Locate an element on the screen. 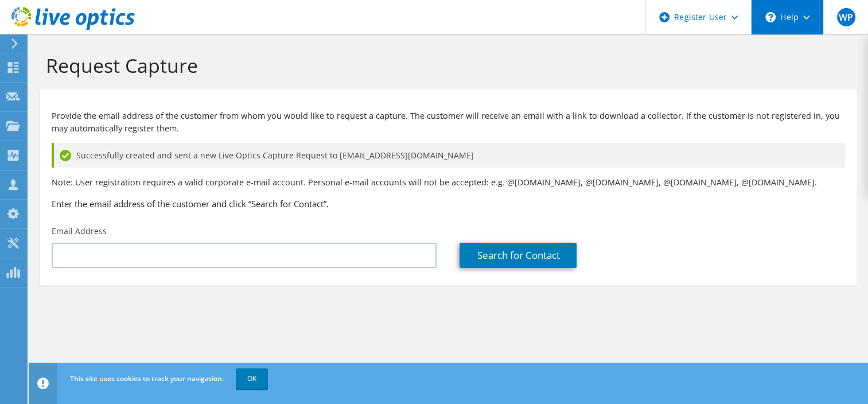  label: Email Address is located at coordinates (79, 232).